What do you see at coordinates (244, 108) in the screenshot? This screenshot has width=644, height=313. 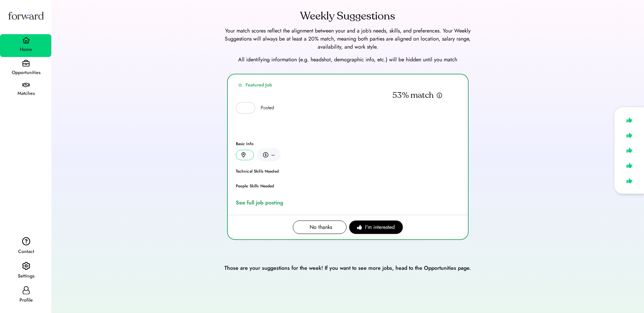 I see `img: yH5BAEAAAAALAAAAAABAAEAAAIBRAA7` at bounding box center [244, 108].